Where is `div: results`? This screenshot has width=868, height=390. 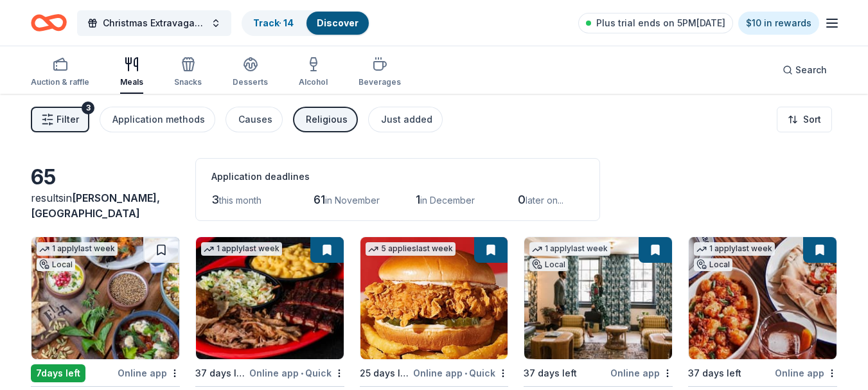
div: results is located at coordinates (106, 206).